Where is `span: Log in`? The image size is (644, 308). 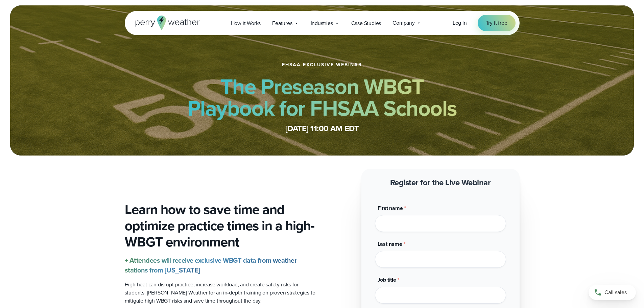 span: Log in is located at coordinates (460, 23).